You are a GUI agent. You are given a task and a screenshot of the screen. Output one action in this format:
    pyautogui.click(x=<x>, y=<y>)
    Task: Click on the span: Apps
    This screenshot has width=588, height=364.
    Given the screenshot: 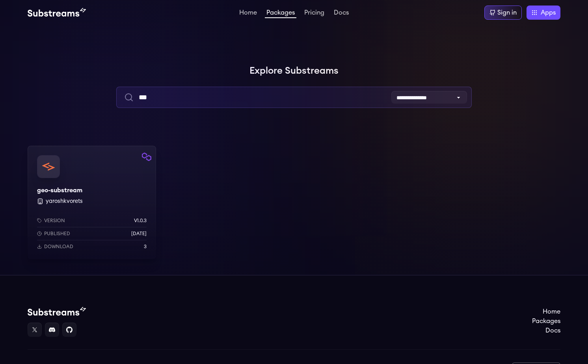 What is the action you would take?
    pyautogui.click(x=548, y=13)
    